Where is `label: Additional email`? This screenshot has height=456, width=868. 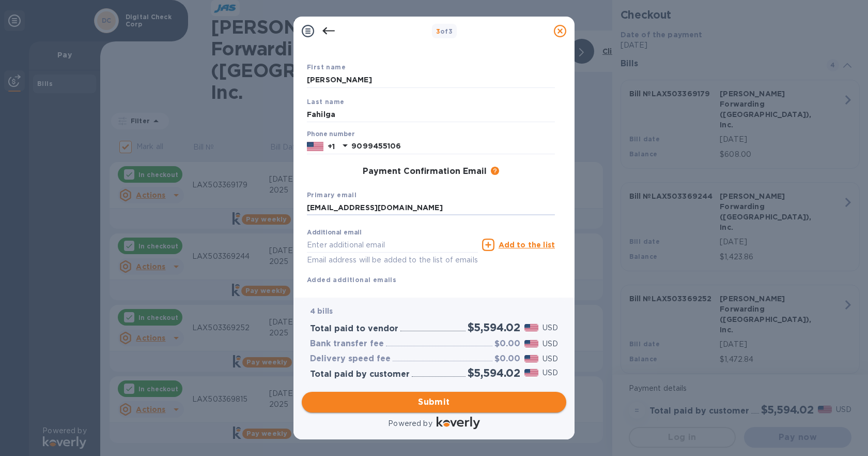
label: Additional email is located at coordinates (335, 233).